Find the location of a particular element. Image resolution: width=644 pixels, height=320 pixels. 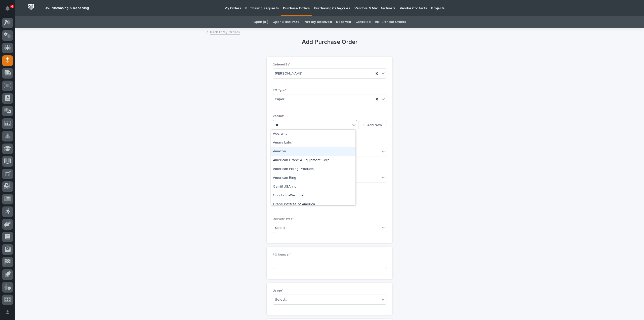

div: Amazon is located at coordinates (313, 152).